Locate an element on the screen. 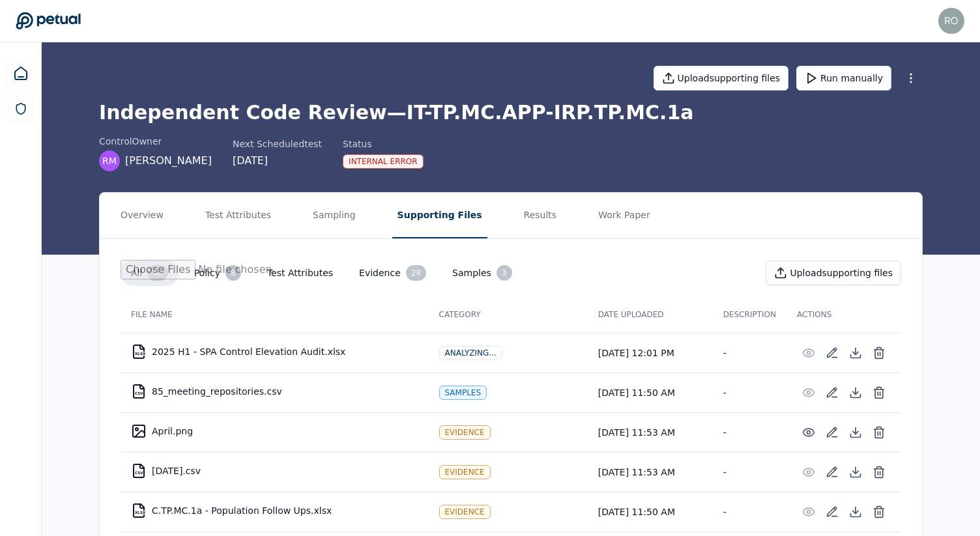 The height and width of the screenshot is (536, 980). th: Date Uploaded is located at coordinates (651, 314).